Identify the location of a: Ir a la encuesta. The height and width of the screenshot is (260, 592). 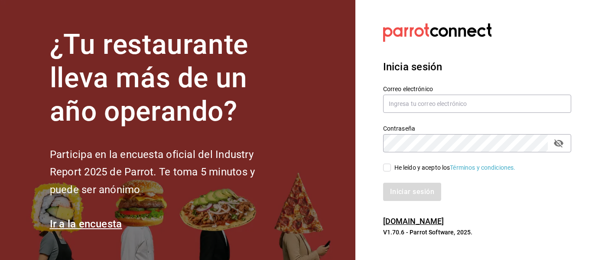
(86, 224).